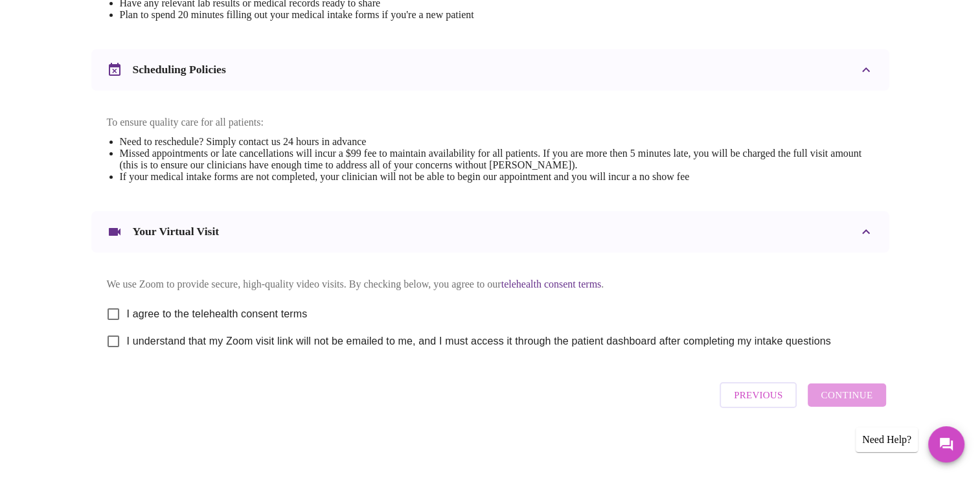 The width and height of the screenshot is (980, 478). I want to click on span: Previous, so click(758, 395).